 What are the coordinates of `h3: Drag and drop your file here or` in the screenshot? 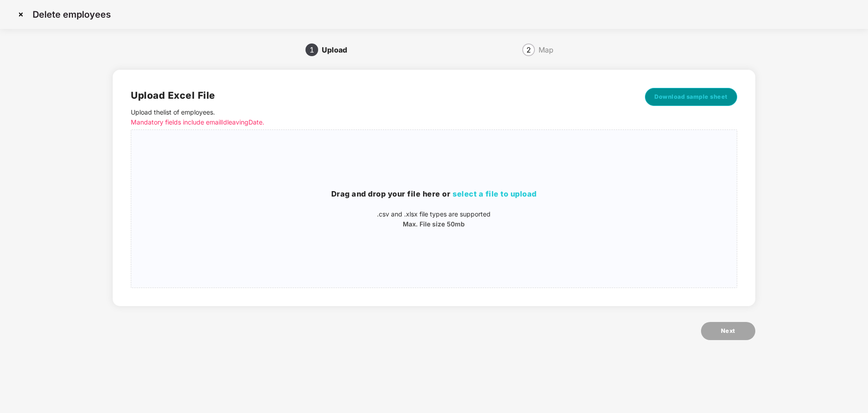 It's located at (434, 194).